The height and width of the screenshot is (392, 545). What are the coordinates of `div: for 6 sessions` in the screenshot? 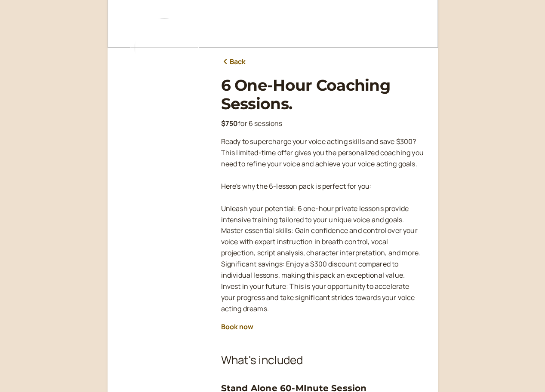 It's located at (323, 124).